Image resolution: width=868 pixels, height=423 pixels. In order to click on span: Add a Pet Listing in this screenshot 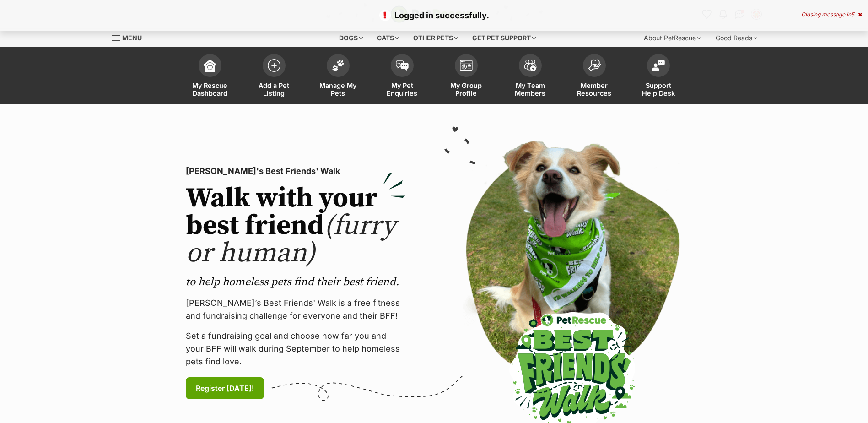, I will do `click(274, 89)`.